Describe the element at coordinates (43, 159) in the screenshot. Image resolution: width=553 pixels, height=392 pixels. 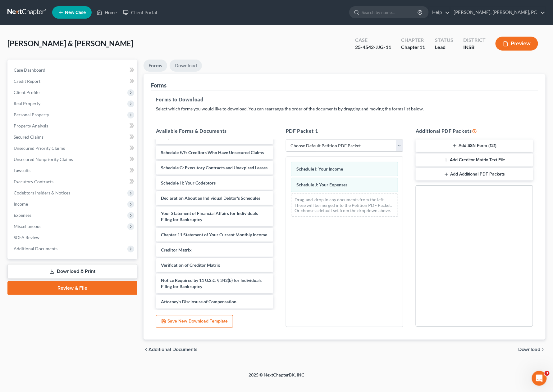
I see `span: Unsecured Nonpriority Claims` at that location.